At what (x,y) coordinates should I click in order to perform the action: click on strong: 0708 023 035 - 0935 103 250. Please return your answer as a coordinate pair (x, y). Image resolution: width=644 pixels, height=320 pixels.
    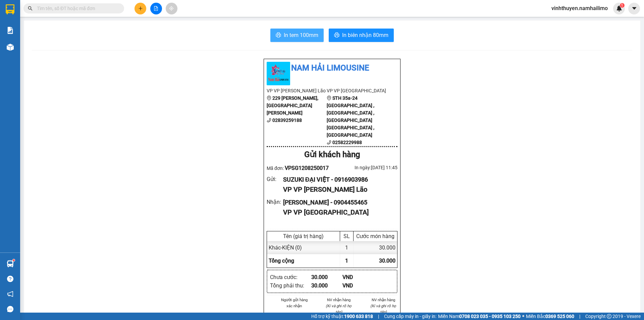
    Looking at the image, I should click on (489, 316).